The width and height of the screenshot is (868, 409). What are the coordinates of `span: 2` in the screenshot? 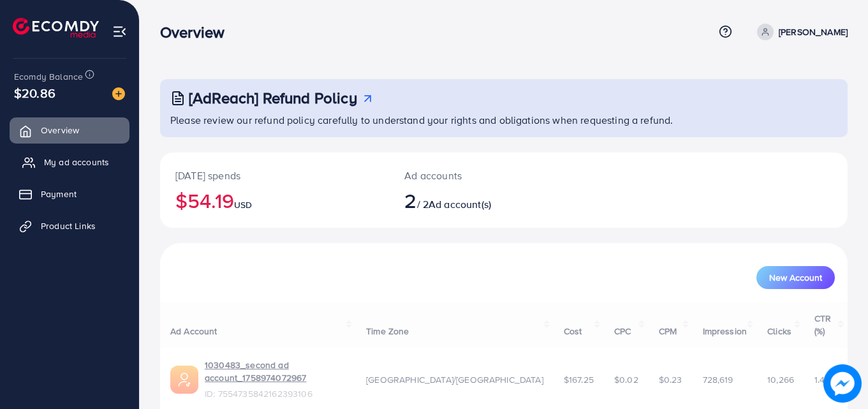 It's located at (411, 200).